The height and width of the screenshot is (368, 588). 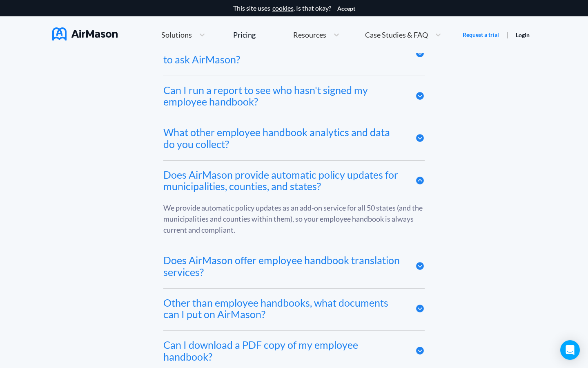 What do you see at coordinates (283, 8) in the screenshot?
I see `a: cookies` at bounding box center [283, 8].